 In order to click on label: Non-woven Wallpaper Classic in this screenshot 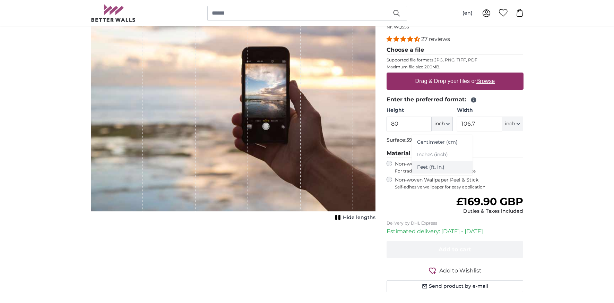, I will do `click(459, 167)`.